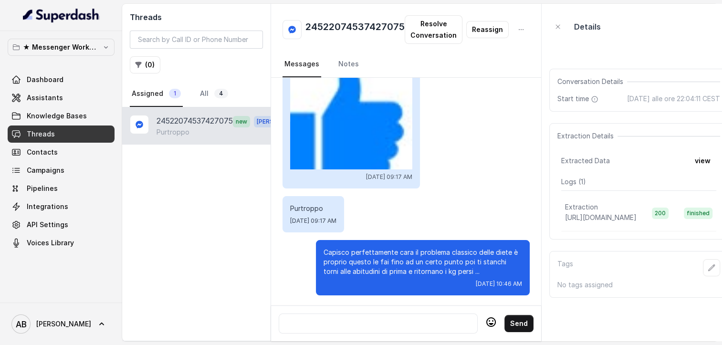 This screenshot has width=722, height=345. Describe the element at coordinates (214, 94) in the screenshot. I see `a: All4` at that location.